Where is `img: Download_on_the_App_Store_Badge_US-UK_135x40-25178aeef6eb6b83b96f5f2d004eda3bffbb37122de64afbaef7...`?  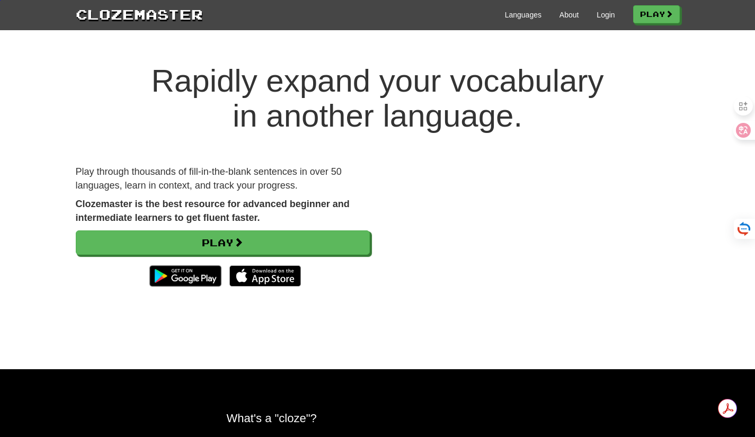 img: Download_on_the_App_Store_Badge_US-UK_135x40-25178aeef6eb6b83b96f5f2d004eda3bffbb37122de64afbaef7... is located at coordinates (265, 276).